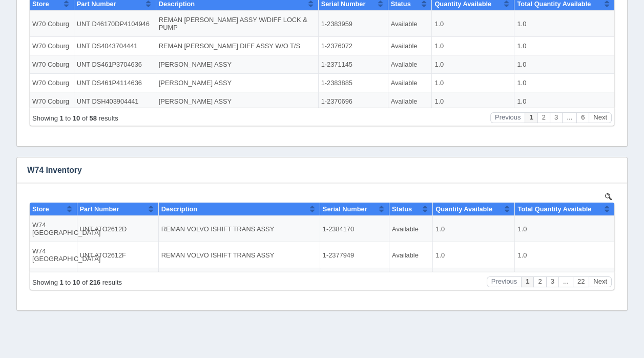 The image size is (644, 358). I want to click on button: Page 22, so click(553, 88).